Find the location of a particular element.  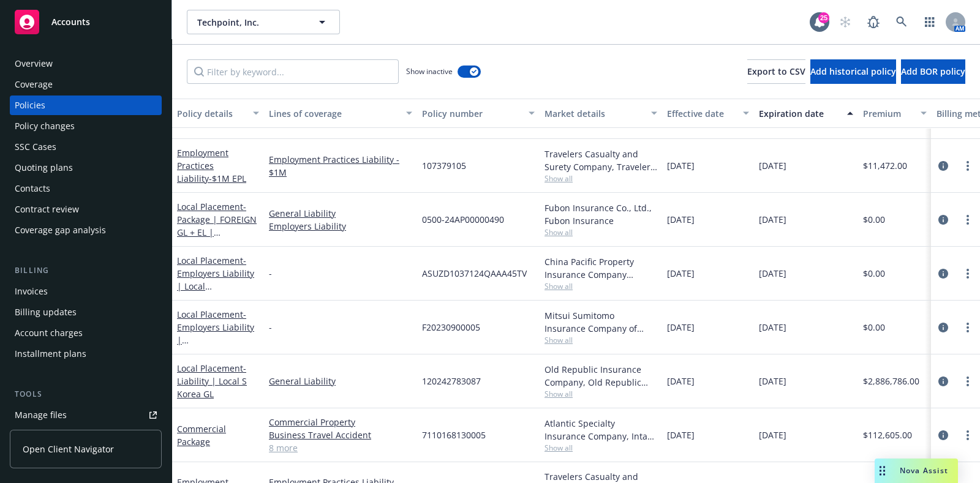

a: Employment Practices Liability is located at coordinates (212, 165).